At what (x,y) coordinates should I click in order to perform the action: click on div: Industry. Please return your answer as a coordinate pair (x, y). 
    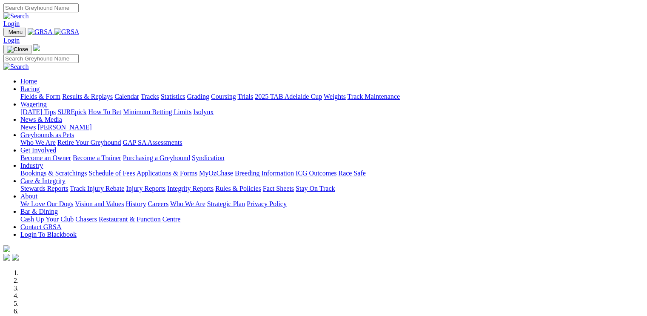
    Looking at the image, I should click on (332, 173).